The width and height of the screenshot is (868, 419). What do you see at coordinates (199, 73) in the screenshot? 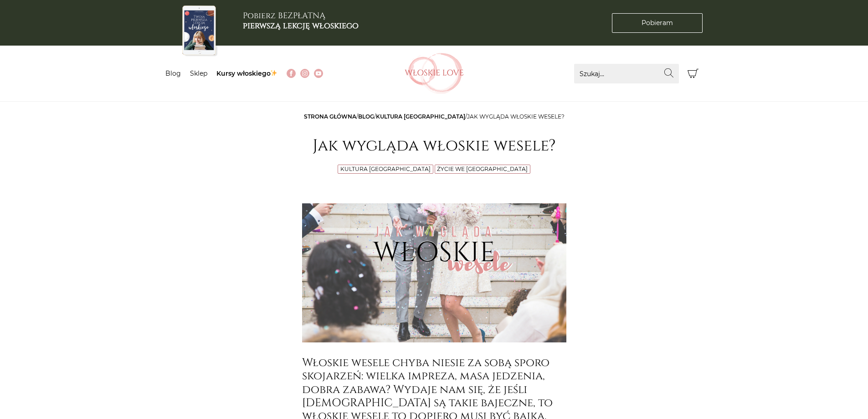
I see `a: Sklep` at bounding box center [199, 73].